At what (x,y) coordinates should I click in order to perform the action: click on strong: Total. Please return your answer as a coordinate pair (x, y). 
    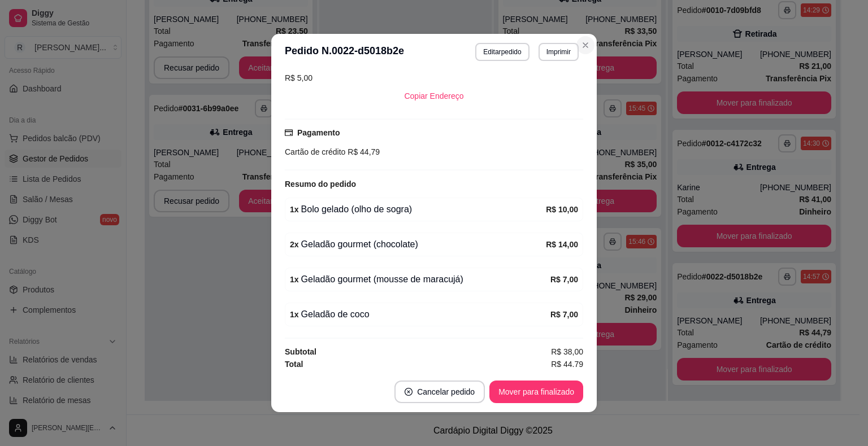
    Looking at the image, I should click on (294, 364).